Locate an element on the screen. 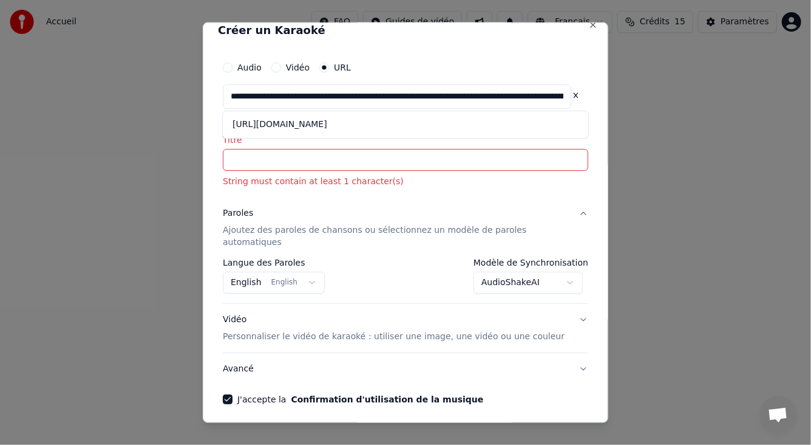 The width and height of the screenshot is (811, 445). label: Langue des Paroles is located at coordinates (274, 262).